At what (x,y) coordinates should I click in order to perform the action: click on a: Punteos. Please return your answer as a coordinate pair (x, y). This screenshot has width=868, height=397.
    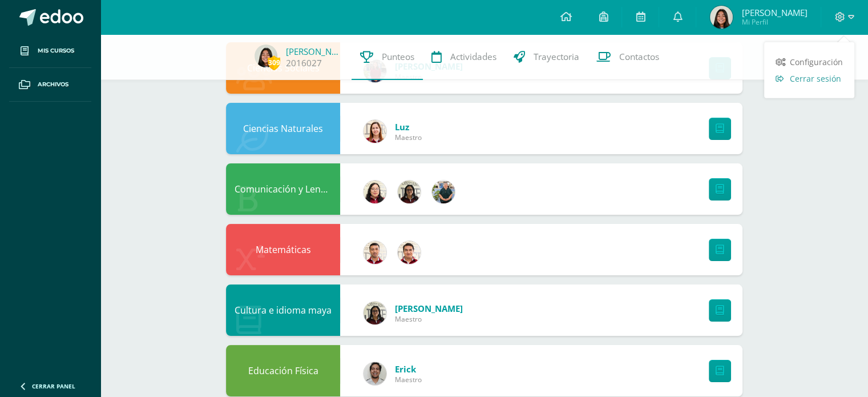
    Looking at the image, I should click on (387, 57).